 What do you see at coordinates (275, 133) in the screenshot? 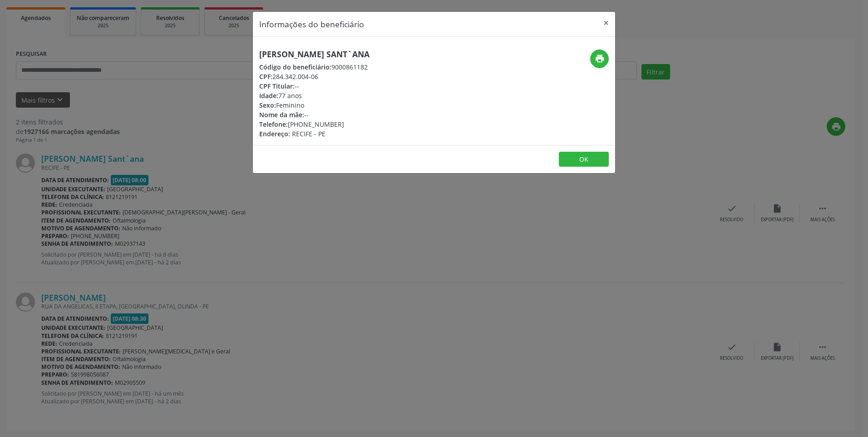
I see `span: Endereço:` at bounding box center [275, 133].